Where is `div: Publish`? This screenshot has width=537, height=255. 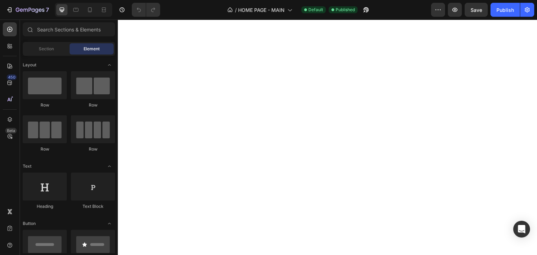
div: Publish is located at coordinates (505, 10).